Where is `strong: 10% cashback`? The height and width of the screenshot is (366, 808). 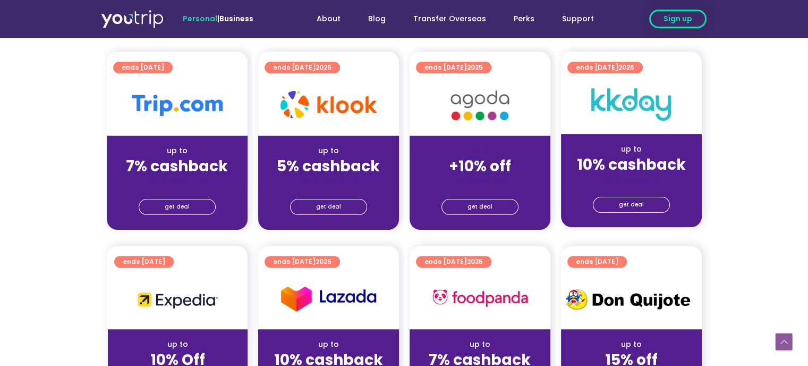 strong: 10% cashback is located at coordinates (631, 164).